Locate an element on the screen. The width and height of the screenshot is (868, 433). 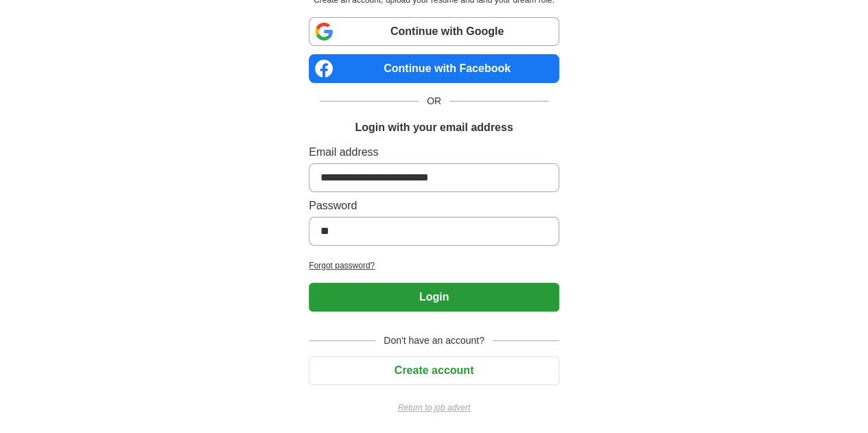
a: Continue with Google is located at coordinates (434, 31).